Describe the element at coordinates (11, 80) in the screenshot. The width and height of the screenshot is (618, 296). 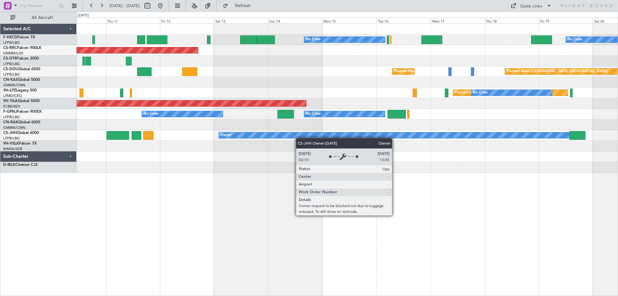
I see `span: CN-KAS` at that location.